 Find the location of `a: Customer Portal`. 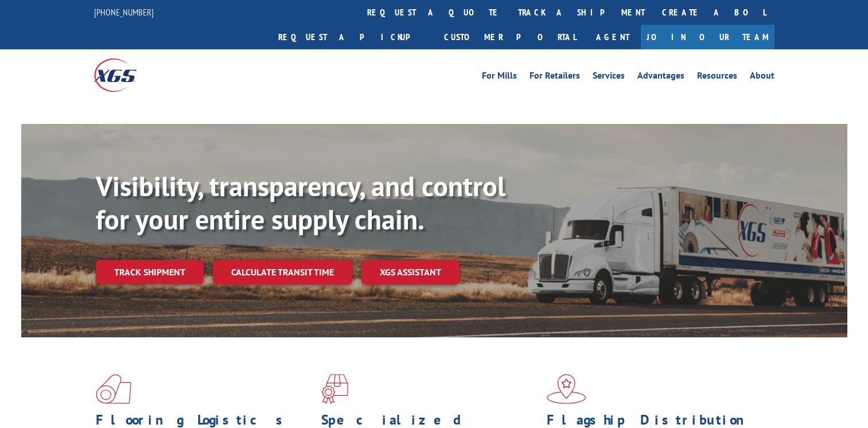

a: Customer Portal is located at coordinates (510, 37).